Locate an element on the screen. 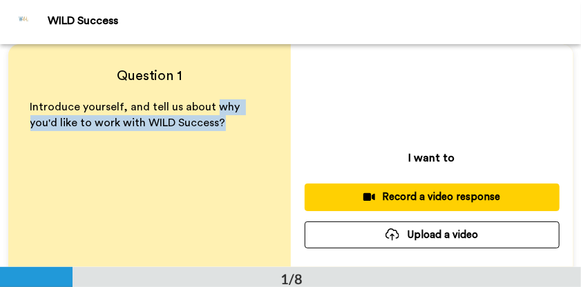 This screenshot has height=287, width=581. img: Profile Image is located at coordinates (24, 22).